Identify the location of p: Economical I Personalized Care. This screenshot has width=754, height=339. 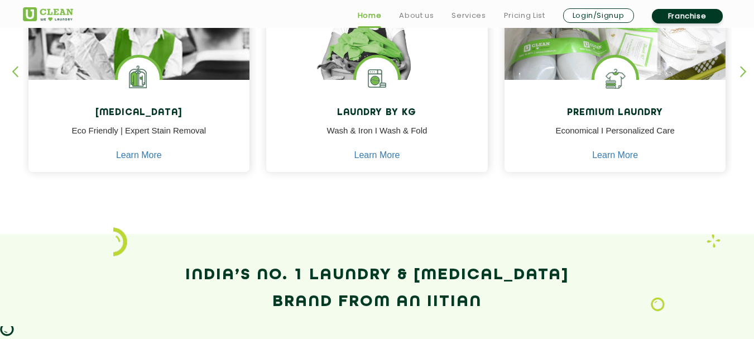
(615, 137).